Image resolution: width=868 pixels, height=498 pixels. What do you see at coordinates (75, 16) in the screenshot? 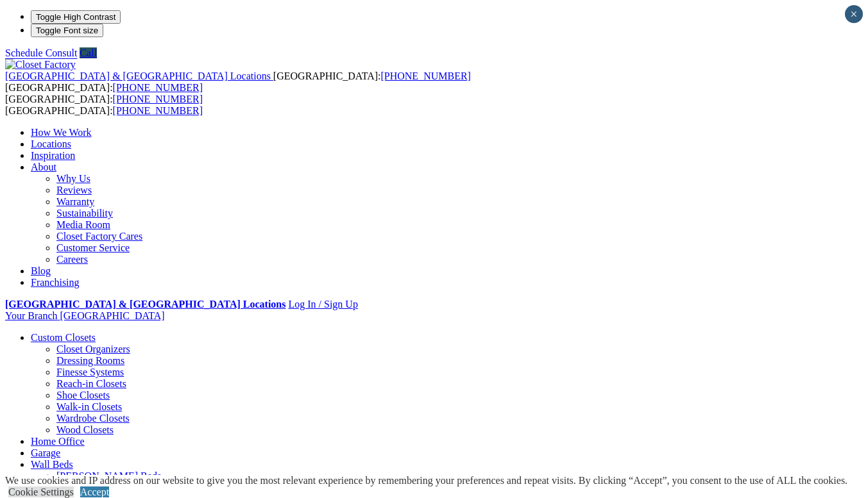
I see `button: Toggle High Contrast` at bounding box center [75, 16].